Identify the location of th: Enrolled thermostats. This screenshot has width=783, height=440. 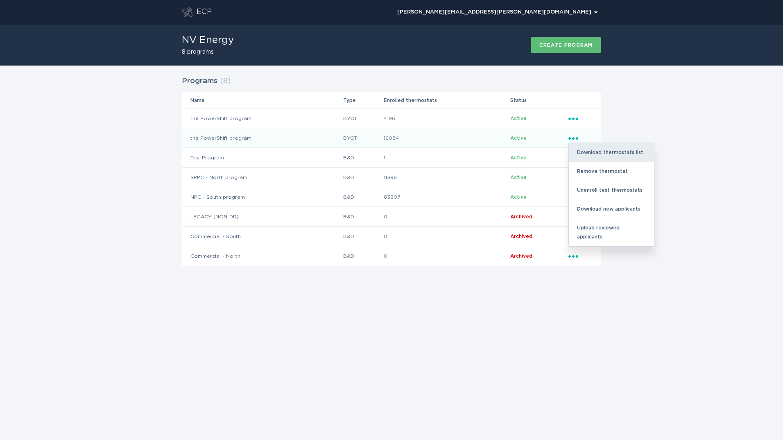
(446, 100).